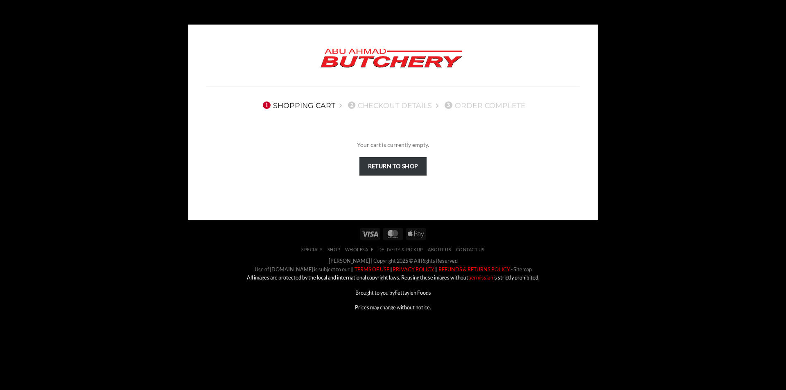 This screenshot has width=786, height=390. What do you see at coordinates (393, 293) in the screenshot?
I see `p: Brought to you by` at bounding box center [393, 293].